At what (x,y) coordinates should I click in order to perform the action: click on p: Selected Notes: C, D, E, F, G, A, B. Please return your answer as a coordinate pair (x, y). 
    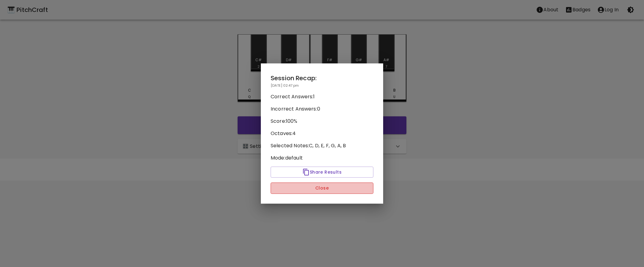
    Looking at the image, I should click on (322, 146).